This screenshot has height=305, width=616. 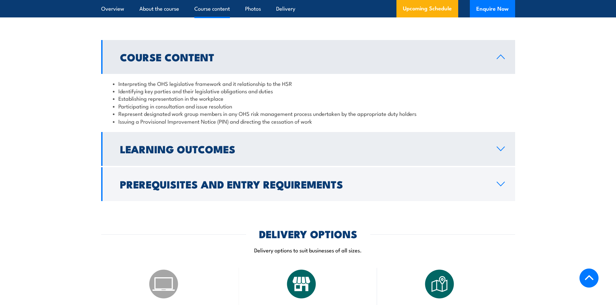 What do you see at coordinates (303, 184) in the screenshot?
I see `h2: Prerequisites and Entry Requirements` at bounding box center [303, 184].